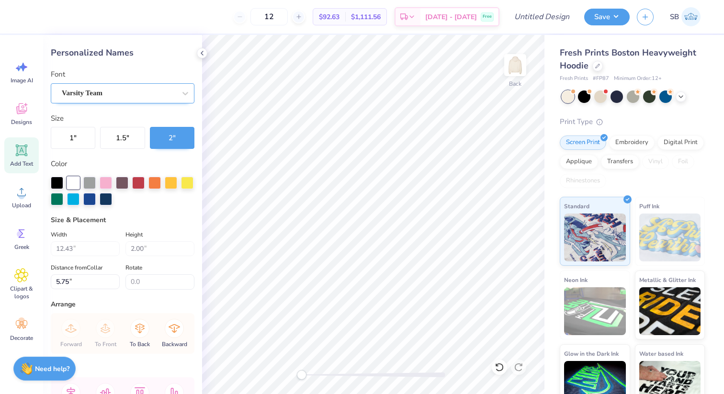 This screenshot has height=394, width=724. Describe the element at coordinates (583, 143) in the screenshot. I see `div: Screen Print` at that location.